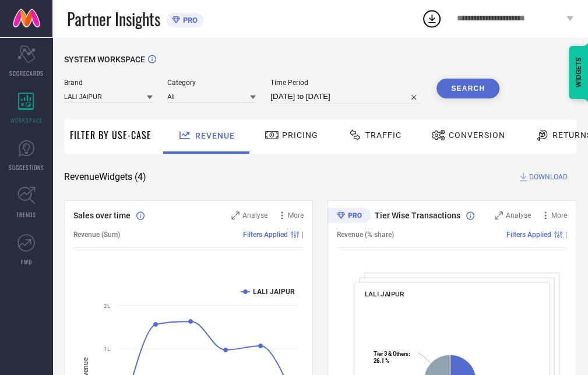 This screenshot has width=588, height=375. I want to click on text: 2L, so click(107, 306).